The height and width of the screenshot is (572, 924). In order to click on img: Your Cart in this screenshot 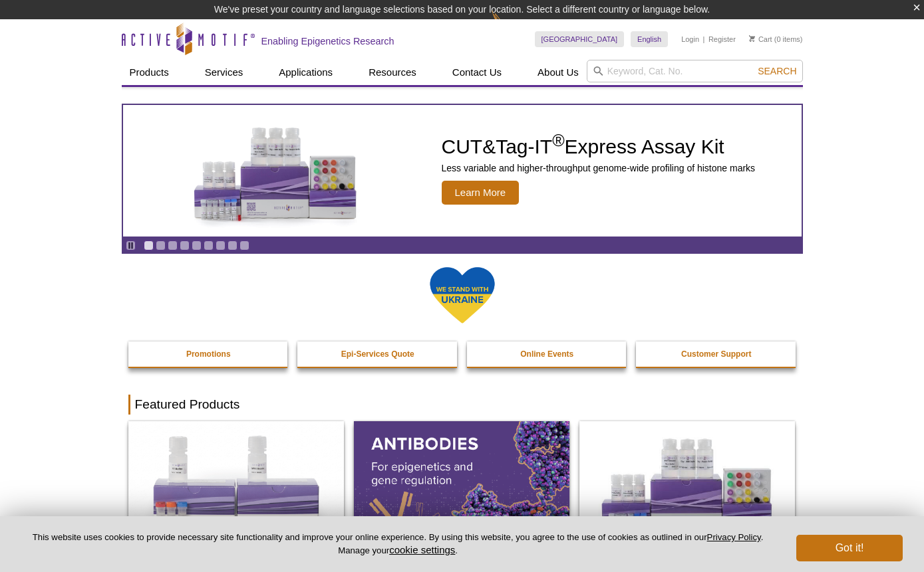, I will do `click(751, 39)`.